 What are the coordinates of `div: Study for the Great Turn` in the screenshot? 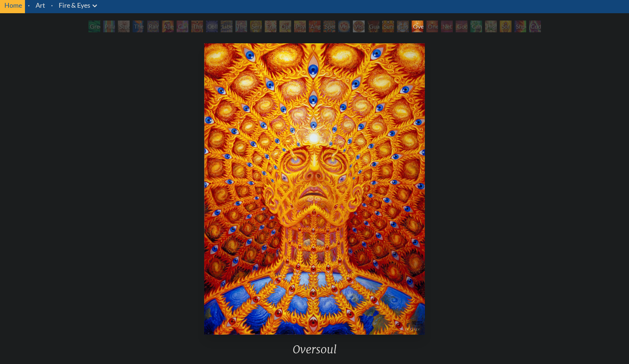 It's located at (124, 26).